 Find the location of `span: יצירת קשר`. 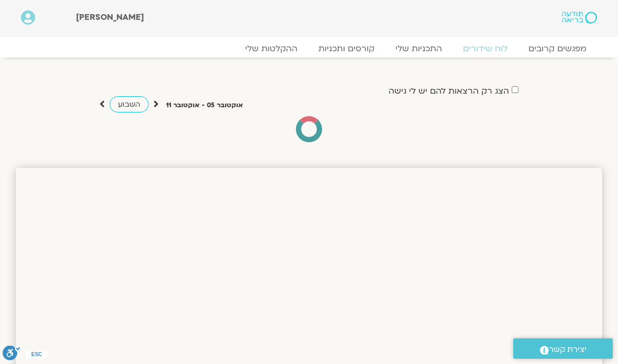

span: יצירת קשר is located at coordinates (568, 349).